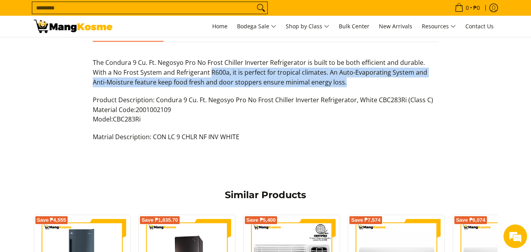 The width and height of the screenshot is (531, 252). What do you see at coordinates (86, 49) in the screenshot?
I see `div: Chat with us now` at bounding box center [86, 49].